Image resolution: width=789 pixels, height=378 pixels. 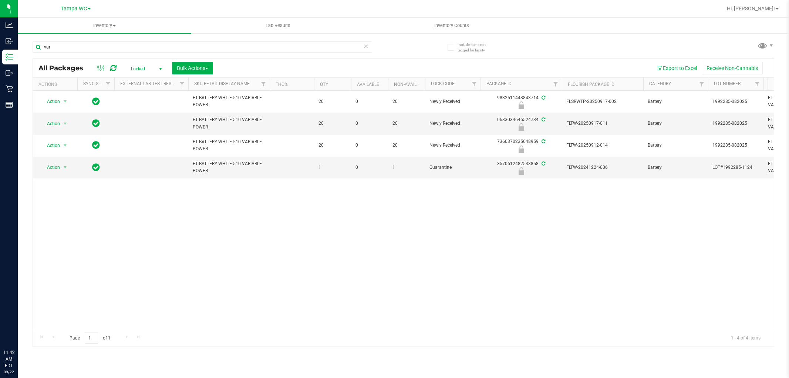 I want to click on a: Inventory Counts, so click(x=452, y=26).